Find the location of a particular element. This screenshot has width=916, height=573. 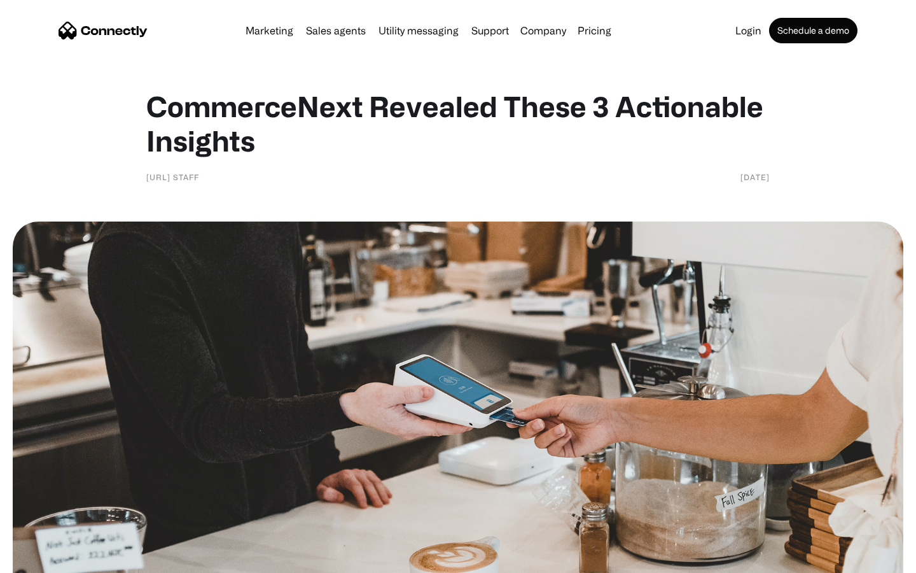

h1: CommerceNext Revealed These 3 Actionable Insights is located at coordinates (458, 123).